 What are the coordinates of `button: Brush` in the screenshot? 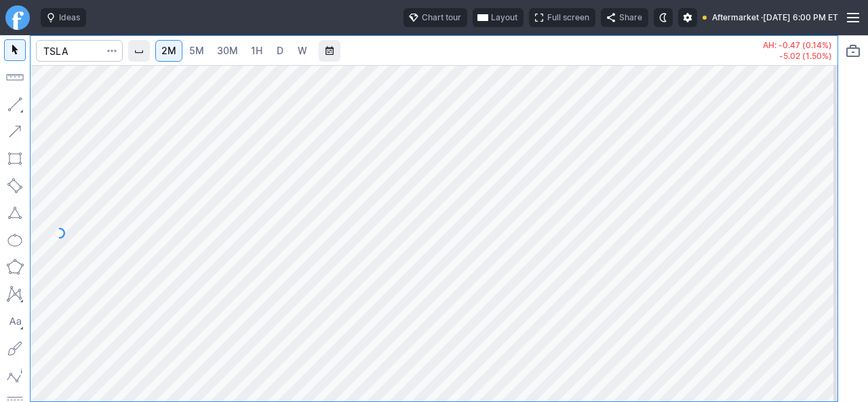 It's located at (15, 349).